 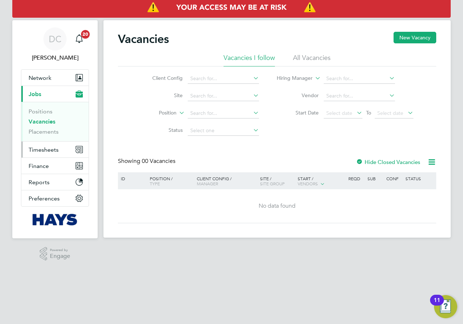 What do you see at coordinates (55, 166) in the screenshot?
I see `button: Finance` at bounding box center [55, 166].